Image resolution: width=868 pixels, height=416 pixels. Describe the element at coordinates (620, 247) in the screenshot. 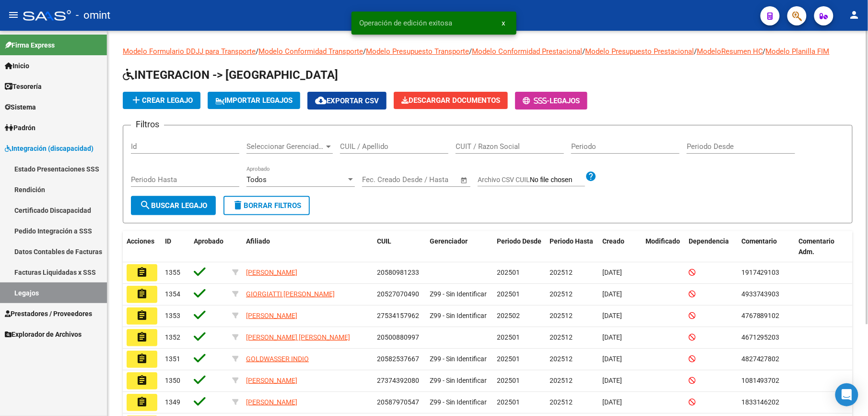

I see `datatable-header-cell: Creado` at that location.